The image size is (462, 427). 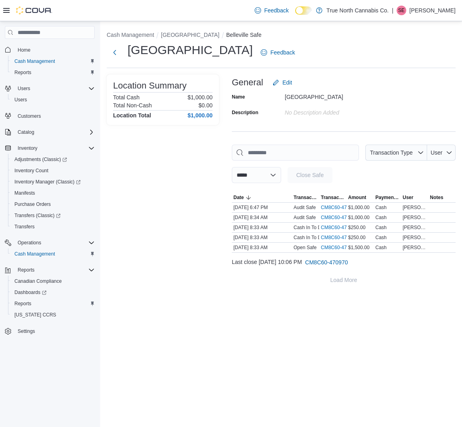 I want to click on a: Inventory Count, so click(x=31, y=171).